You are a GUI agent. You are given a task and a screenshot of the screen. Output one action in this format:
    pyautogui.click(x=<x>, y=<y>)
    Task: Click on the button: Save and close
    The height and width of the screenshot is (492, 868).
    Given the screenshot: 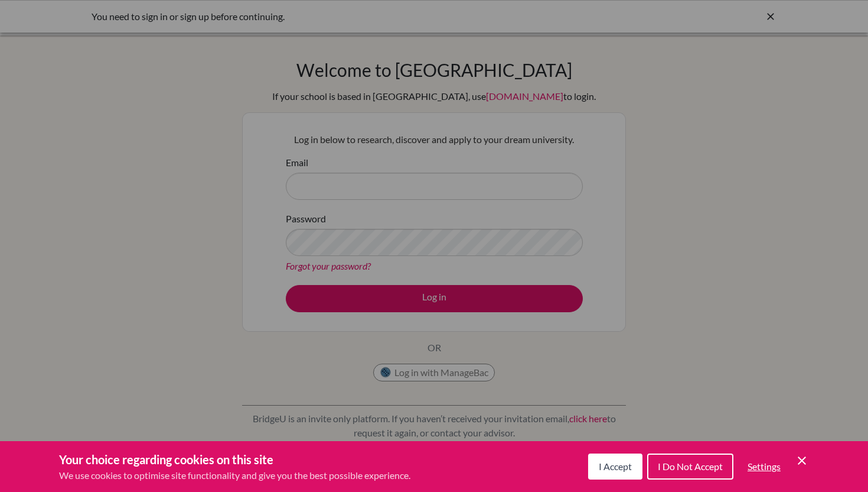 What is the action you would take?
    pyautogui.click(x=802, y=461)
    